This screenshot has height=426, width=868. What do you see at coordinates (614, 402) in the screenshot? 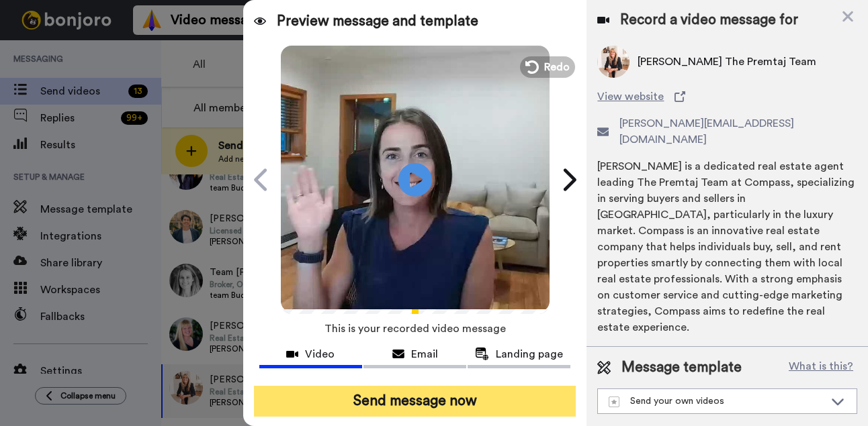
I see `img: demo-template.svg` at bounding box center [614, 402].